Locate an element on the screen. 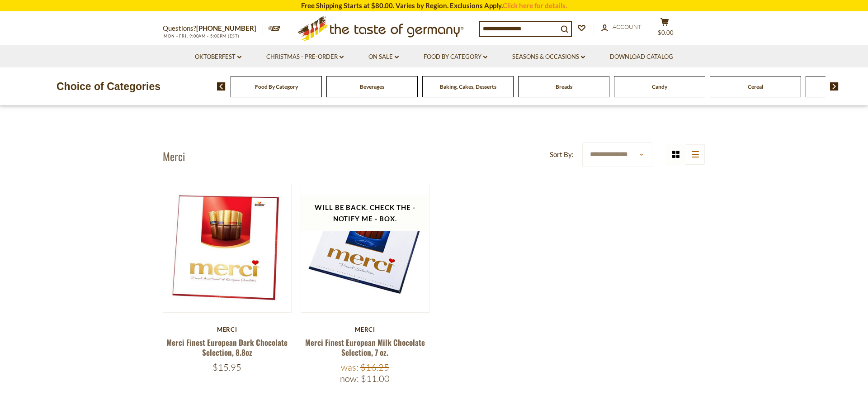  a: Cereal is located at coordinates (755, 86).